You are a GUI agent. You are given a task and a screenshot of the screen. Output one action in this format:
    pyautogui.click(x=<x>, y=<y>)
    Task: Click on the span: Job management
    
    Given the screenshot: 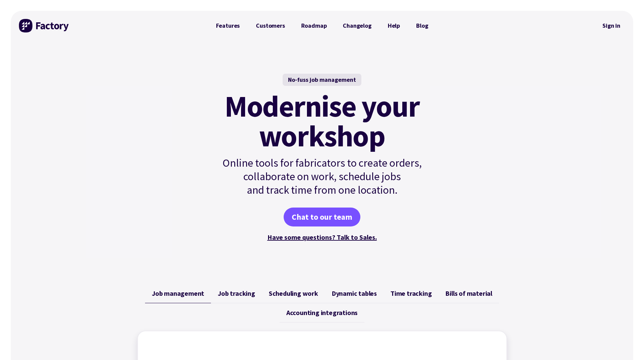 What is the action you would take?
    pyautogui.click(x=178, y=293)
    